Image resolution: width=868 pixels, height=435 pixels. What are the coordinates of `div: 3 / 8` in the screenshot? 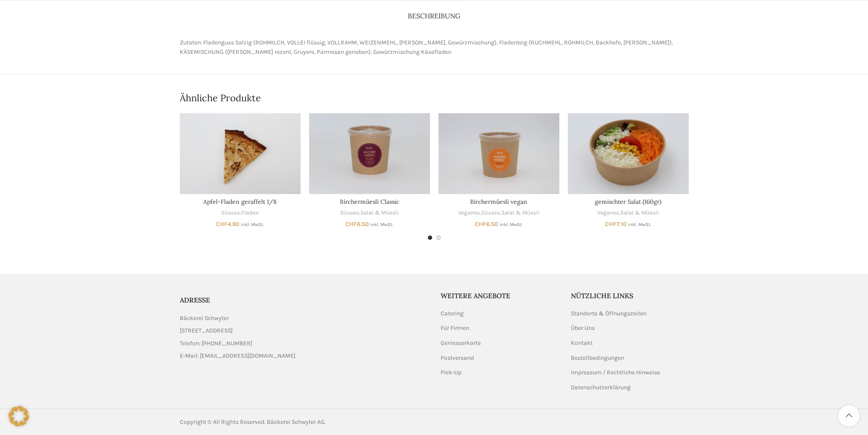 It's located at (498, 170).